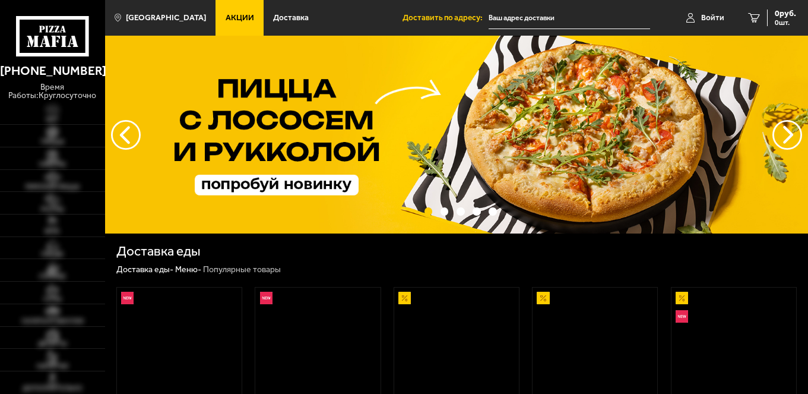 This screenshot has height=394, width=808. What do you see at coordinates (713, 18) in the screenshot?
I see `span: Войти` at bounding box center [713, 18].